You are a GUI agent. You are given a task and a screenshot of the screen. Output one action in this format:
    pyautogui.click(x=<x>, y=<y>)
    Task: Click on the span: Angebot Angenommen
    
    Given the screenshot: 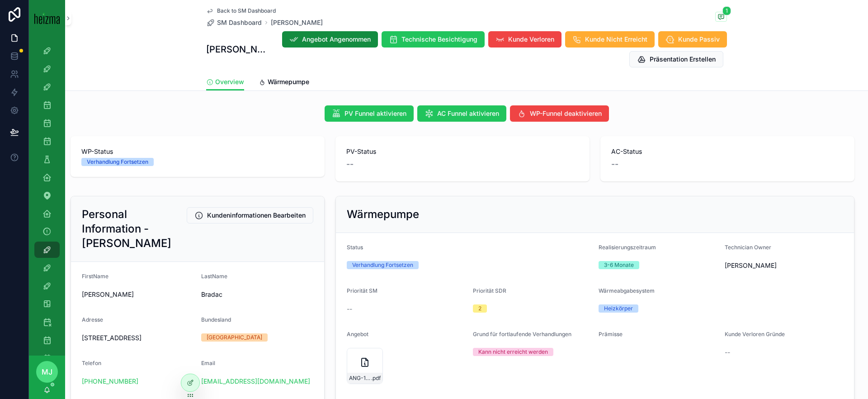 What is the action you would take?
    pyautogui.click(x=336, y=39)
    